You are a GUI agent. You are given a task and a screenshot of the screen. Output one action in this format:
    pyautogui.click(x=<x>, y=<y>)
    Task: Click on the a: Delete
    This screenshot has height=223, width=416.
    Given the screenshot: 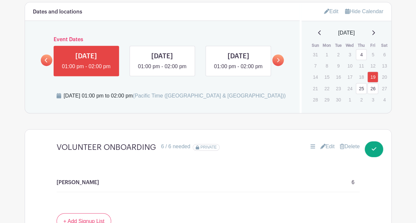 What is the action you would take?
    pyautogui.click(x=350, y=146)
    